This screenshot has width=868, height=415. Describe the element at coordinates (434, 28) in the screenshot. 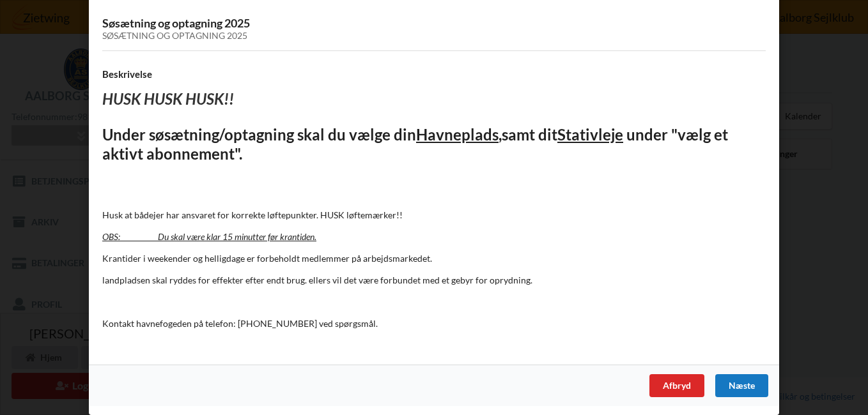

I see `h3: Søsætning og optagning 2025` at that location.